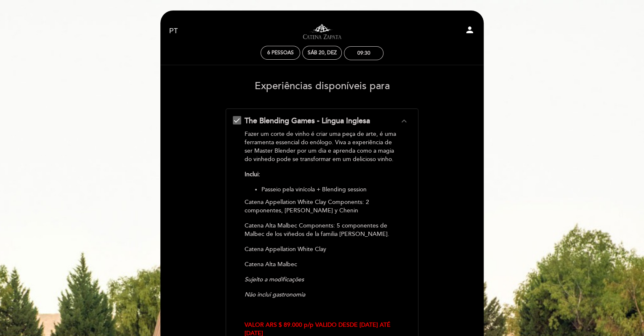 The image size is (644, 336). What do you see at coordinates (274, 279) in the screenshot?
I see `em: Sujeito a modificações` at bounding box center [274, 279].